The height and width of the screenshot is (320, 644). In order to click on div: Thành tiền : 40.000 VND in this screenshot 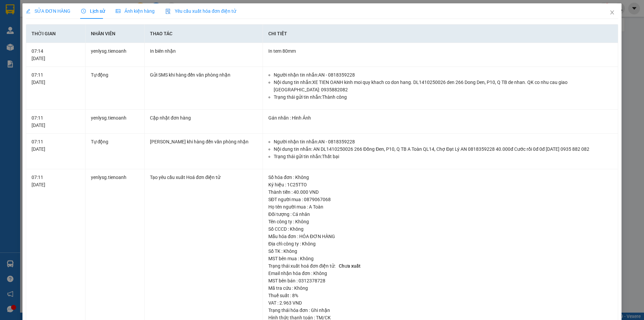, I will do `click(440, 192)`.